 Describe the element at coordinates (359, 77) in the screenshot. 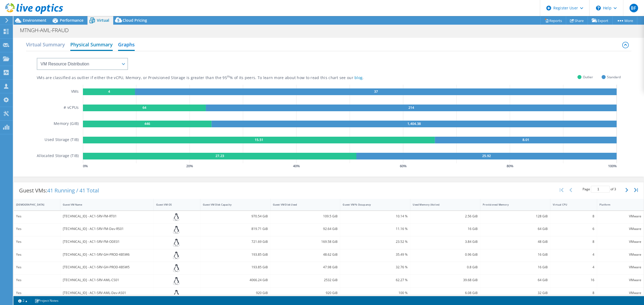

I see `a: blog` at that location.